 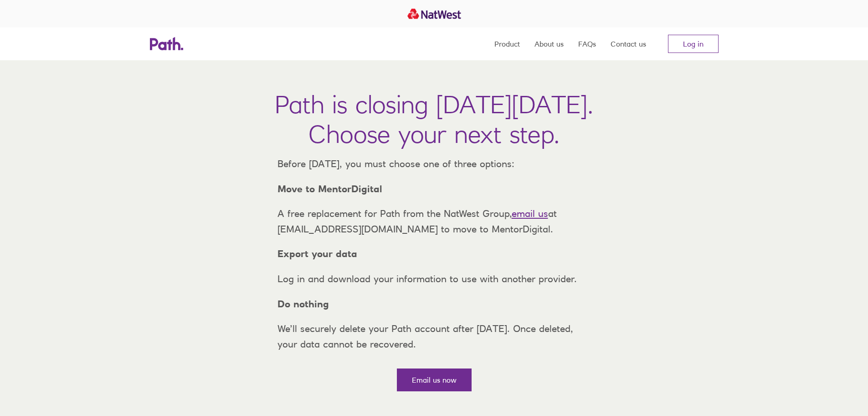 What do you see at coordinates (434, 380) in the screenshot?
I see `a: Email us now` at bounding box center [434, 380].